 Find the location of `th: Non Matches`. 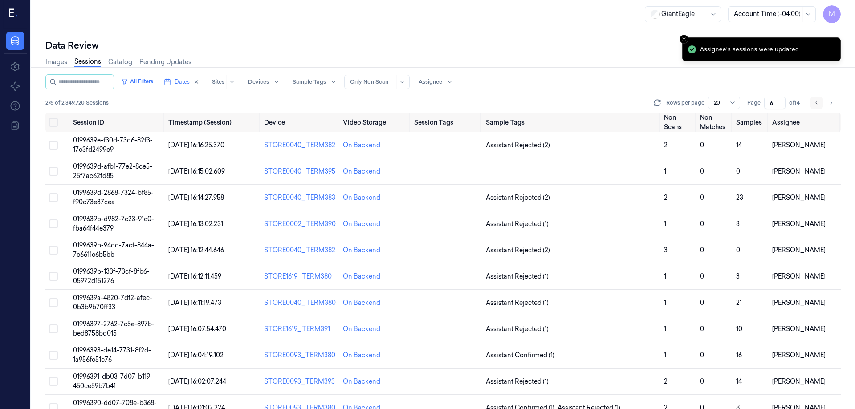

th: Non Matches is located at coordinates (714, 122).